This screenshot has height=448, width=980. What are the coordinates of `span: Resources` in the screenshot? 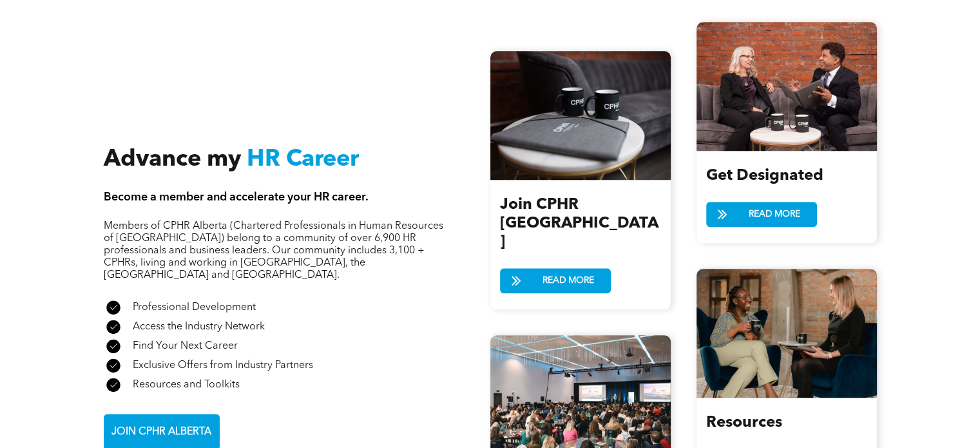 It's located at (744, 423).